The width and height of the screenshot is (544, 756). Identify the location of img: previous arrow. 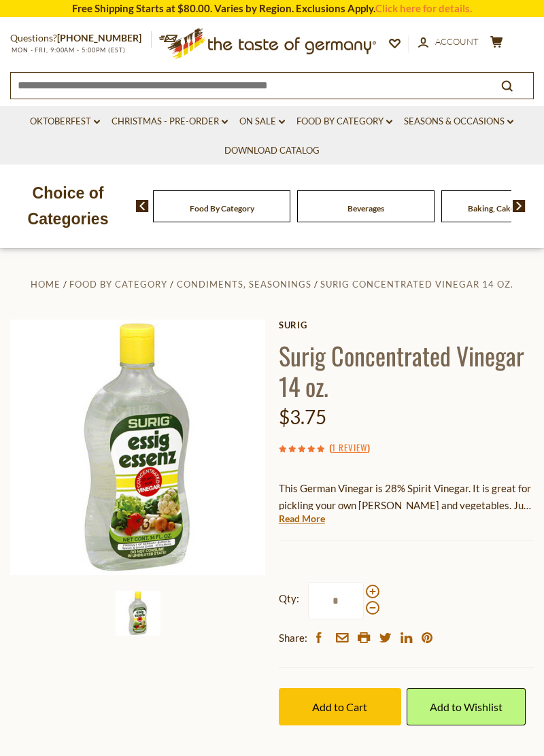
(142, 206).